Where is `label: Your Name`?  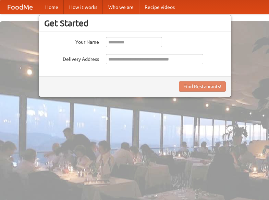 label: Your Name is located at coordinates (71, 41).